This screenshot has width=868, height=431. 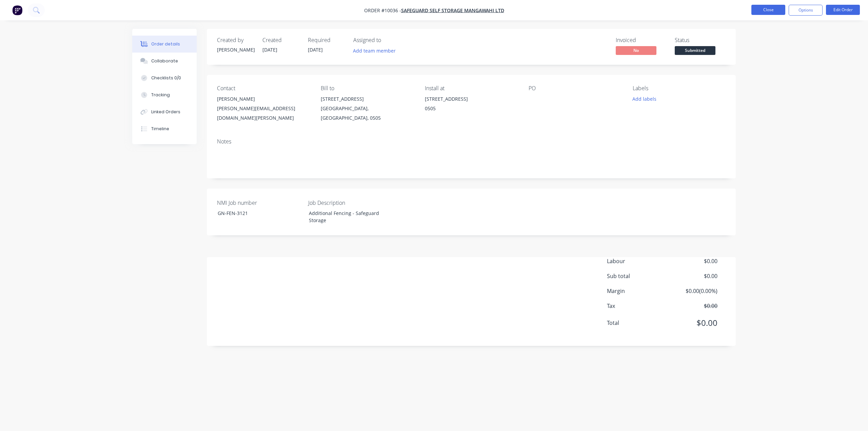 What do you see at coordinates (255, 213) in the screenshot?
I see `div: GN-FEN-3121` at bounding box center [255, 213].